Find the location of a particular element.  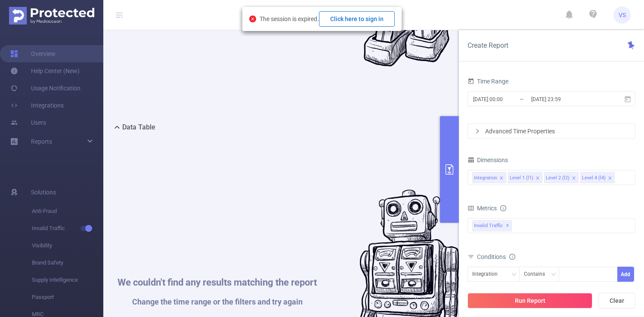

a: Reports is located at coordinates (41, 142).